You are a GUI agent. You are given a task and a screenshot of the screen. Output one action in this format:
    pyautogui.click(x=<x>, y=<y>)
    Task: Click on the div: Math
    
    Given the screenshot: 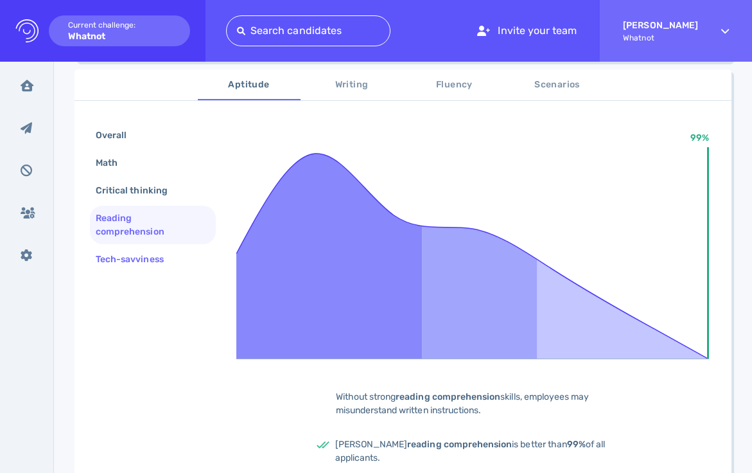 What is the action you would take?
    pyautogui.click(x=113, y=163)
    